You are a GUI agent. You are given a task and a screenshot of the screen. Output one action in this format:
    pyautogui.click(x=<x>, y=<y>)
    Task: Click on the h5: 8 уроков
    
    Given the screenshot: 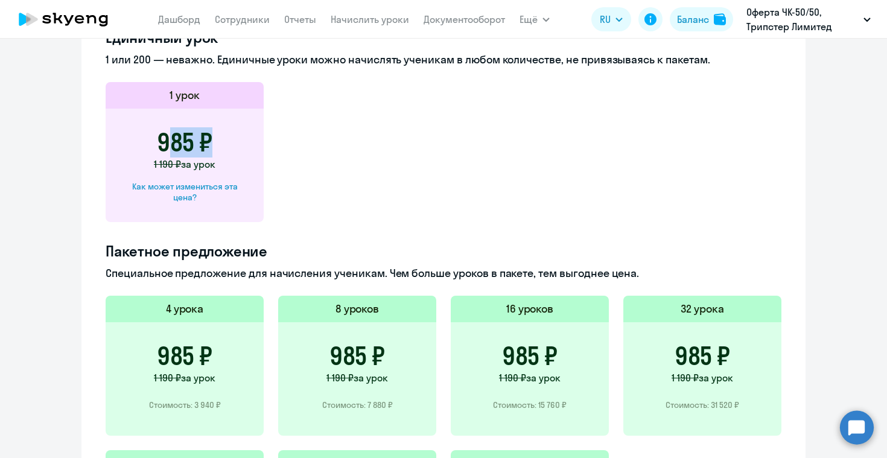 What is the action you would take?
    pyautogui.click(x=357, y=309)
    